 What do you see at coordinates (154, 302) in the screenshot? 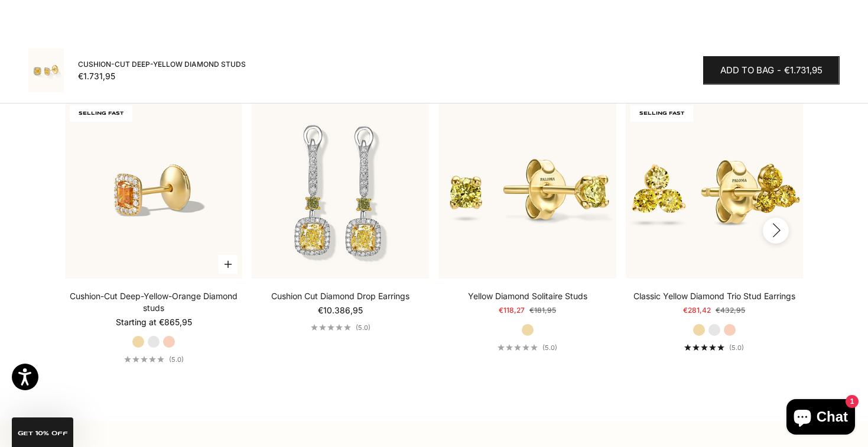
I see `a: Cushion-Cut Deep-Yellow-Orange Diamond studs` at bounding box center [154, 302].